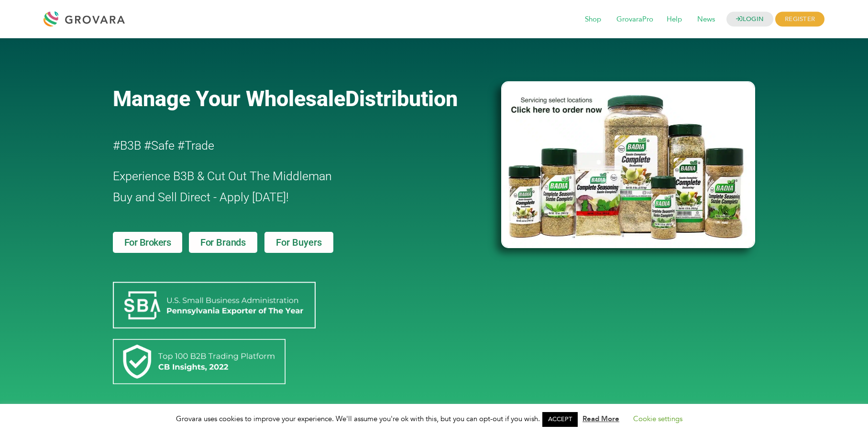 This screenshot has height=435, width=868. I want to click on a: GrovaraPro, so click(634, 20).